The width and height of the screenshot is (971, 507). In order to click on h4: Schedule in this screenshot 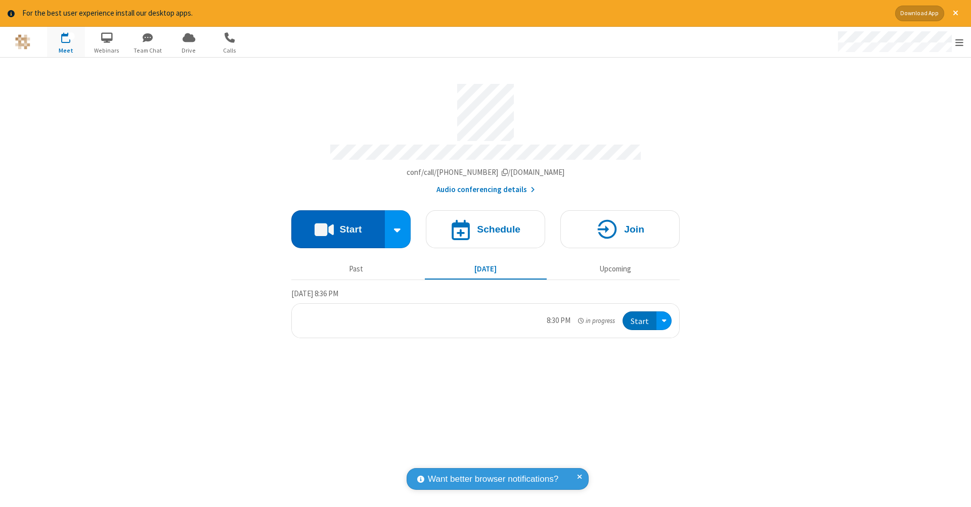, I will do `click(499, 229)`.